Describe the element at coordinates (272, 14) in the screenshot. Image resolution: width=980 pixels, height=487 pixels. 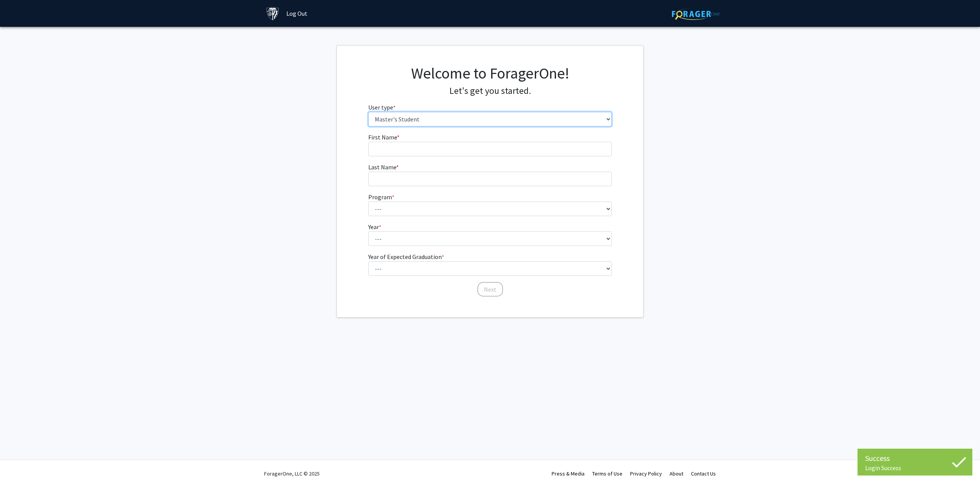
I see `img: Johns Hopkins University Logo` at that location.